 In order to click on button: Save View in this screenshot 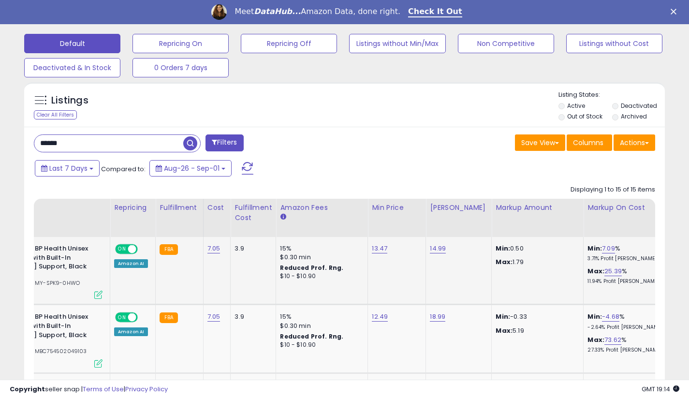, I will do `click(540, 143)`.